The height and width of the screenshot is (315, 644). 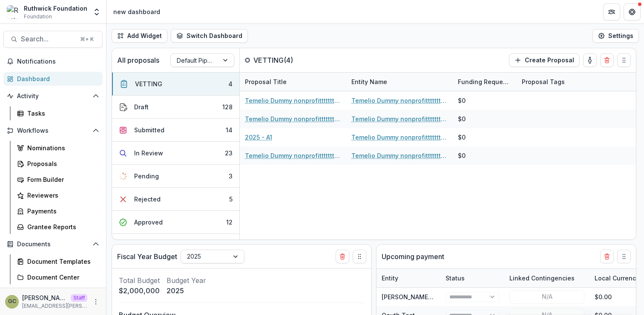 I want to click on div: Ruthwick Foundation, so click(x=55, y=8).